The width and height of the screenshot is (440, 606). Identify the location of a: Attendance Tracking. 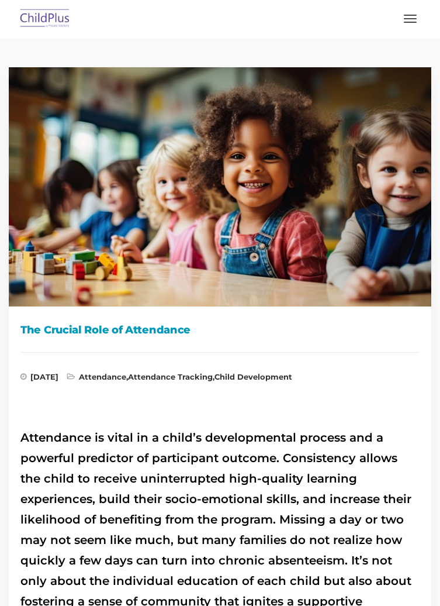
(170, 377).